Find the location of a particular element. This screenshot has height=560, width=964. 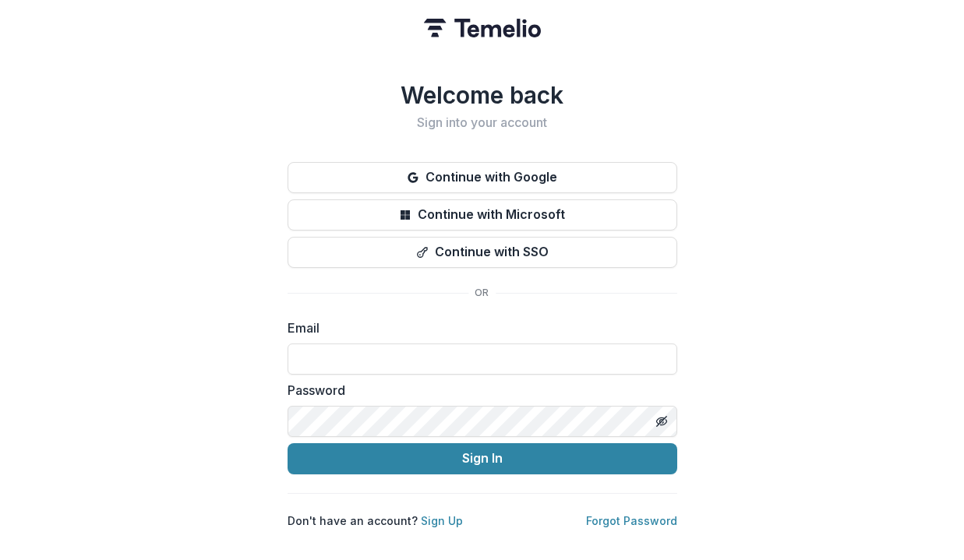

button: Continue with SSO is located at coordinates (482, 252).